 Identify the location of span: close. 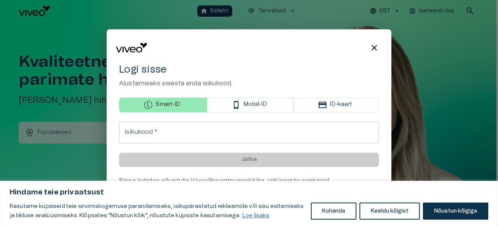
(374, 48).